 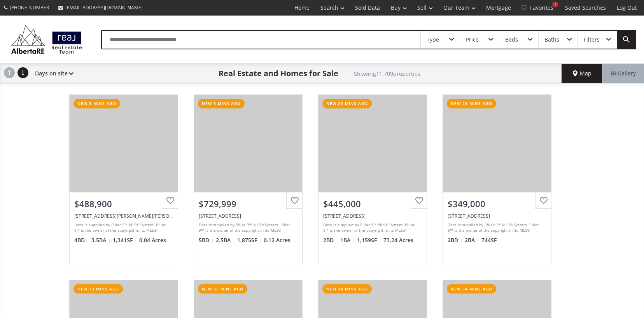 What do you see at coordinates (124, 203) in the screenshot?
I see `div: $488,900` at bounding box center [124, 203].